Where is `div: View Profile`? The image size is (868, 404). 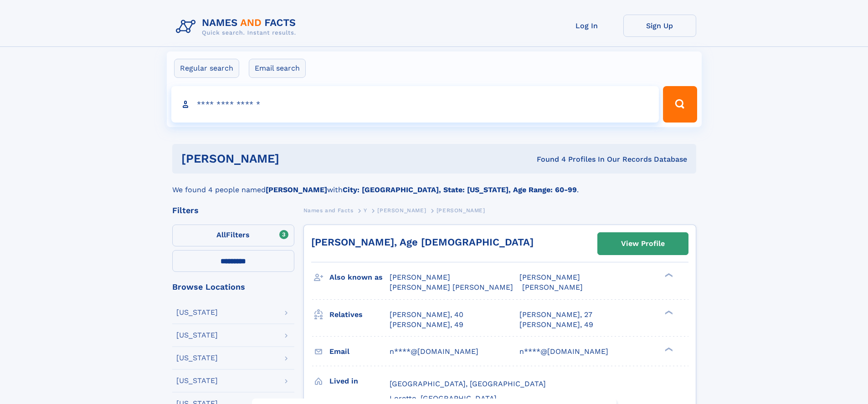 div: View Profile is located at coordinates (643, 244).